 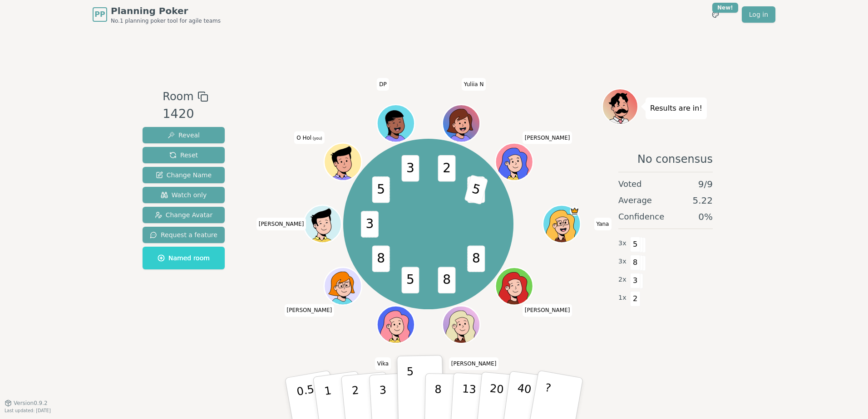 What do you see at coordinates (674, 159) in the screenshot?
I see `span: No consensus` at bounding box center [674, 159].